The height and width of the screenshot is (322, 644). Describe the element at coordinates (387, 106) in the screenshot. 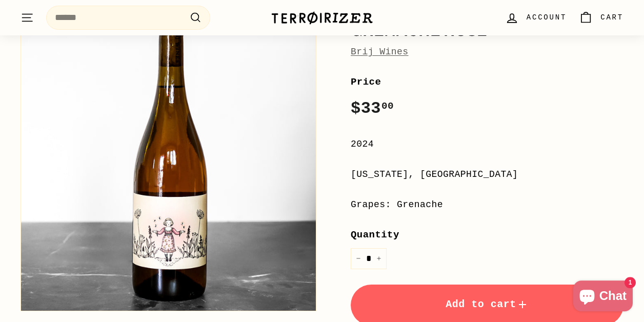

I see `sup: 00` at that location.